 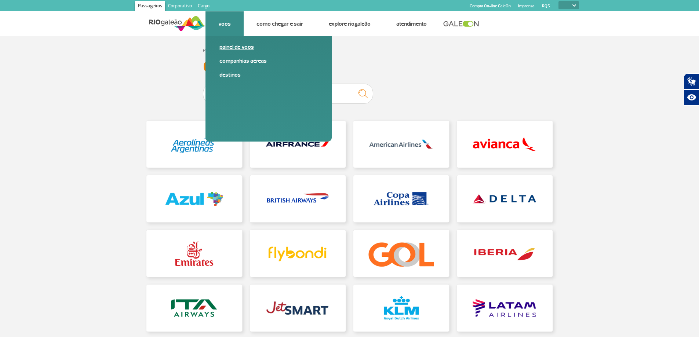 I want to click on a: Painel de voos, so click(x=269, y=47).